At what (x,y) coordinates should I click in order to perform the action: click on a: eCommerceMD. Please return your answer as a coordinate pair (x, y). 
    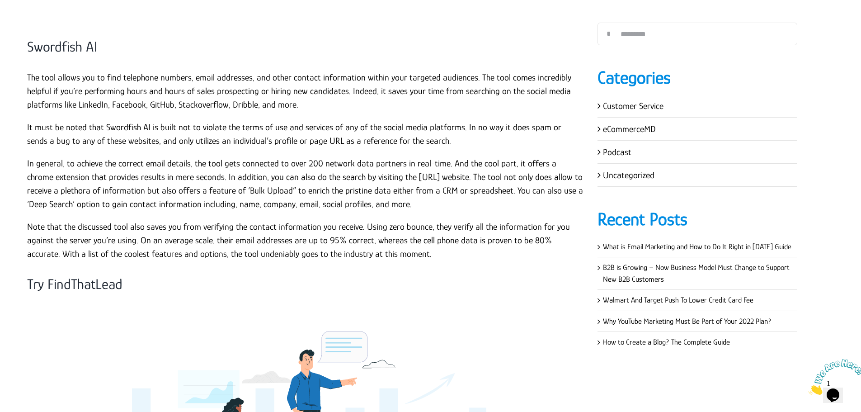
    Looking at the image, I should click on (629, 129).